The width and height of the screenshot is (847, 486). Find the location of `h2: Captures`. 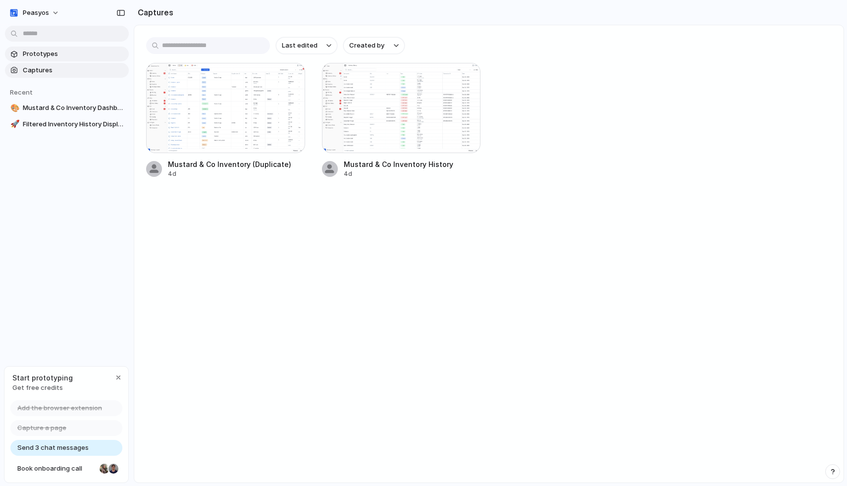

h2: Captures is located at coordinates (153, 12).